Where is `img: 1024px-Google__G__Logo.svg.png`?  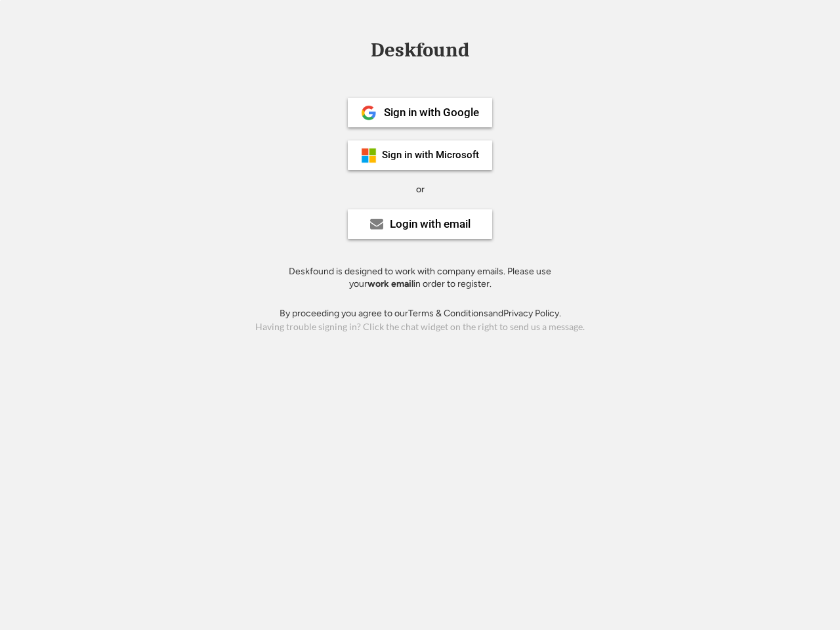 img: 1024px-Google__G__Logo.svg.png is located at coordinates (369, 113).